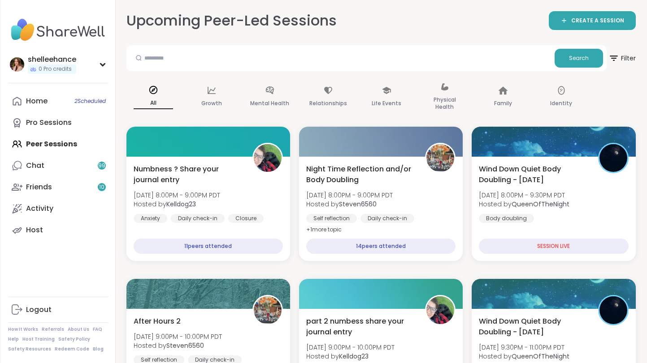  What do you see at coordinates (58, 30) in the screenshot?
I see `img: ShareWell Nav Logo` at bounding box center [58, 30].